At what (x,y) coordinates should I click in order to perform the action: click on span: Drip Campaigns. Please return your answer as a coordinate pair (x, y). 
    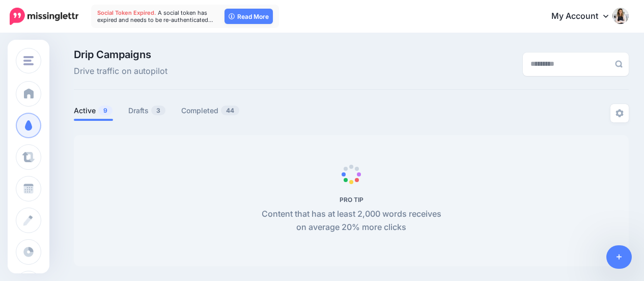
    Looking at the image, I should click on (121, 55).